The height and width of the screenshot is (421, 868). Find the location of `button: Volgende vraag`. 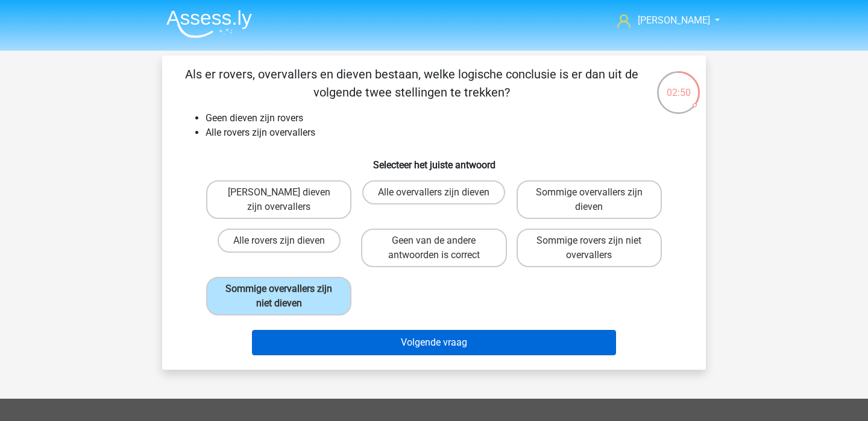

button: Volgende vraag is located at coordinates (434, 343).